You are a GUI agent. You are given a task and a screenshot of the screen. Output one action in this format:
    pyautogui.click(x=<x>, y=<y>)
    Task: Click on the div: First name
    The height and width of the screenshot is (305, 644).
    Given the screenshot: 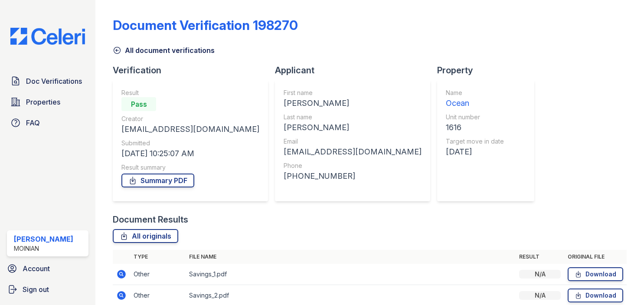 What is the action you would take?
    pyautogui.click(x=353, y=93)
    